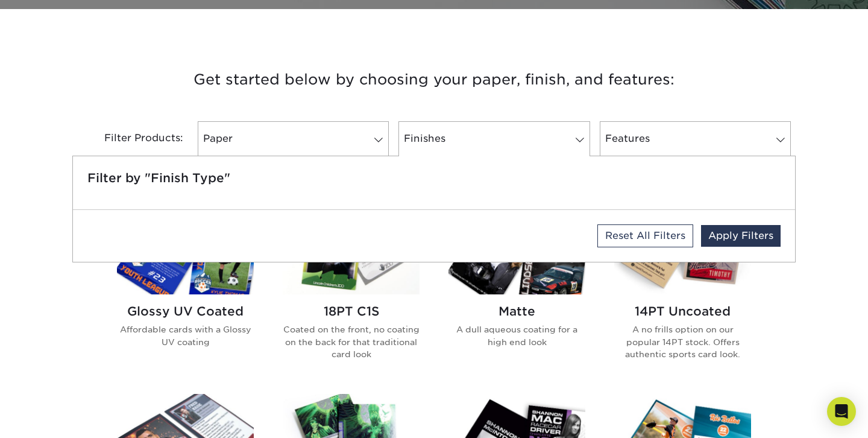 The height and width of the screenshot is (438, 868). What do you see at coordinates (683, 341) in the screenshot?
I see `p: A no frills option on our popular 14PT stock. Offers authentic sports card look.` at bounding box center [683, 341].